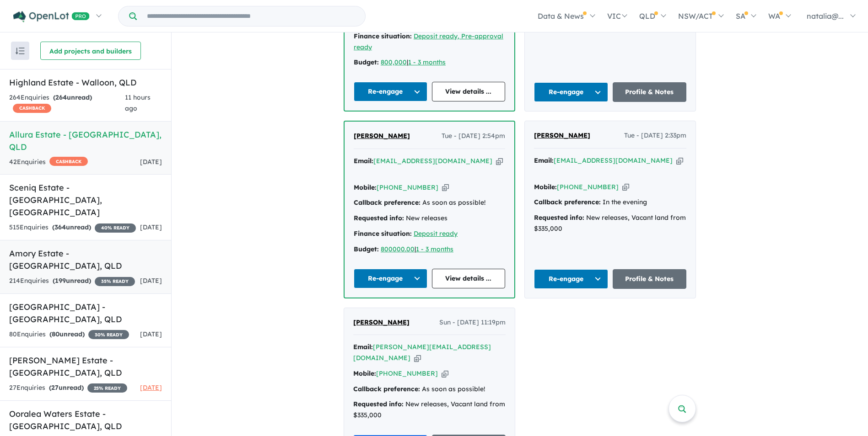 Image resolution: width=868 pixels, height=436 pixels. I want to click on span: natalia@..., so click(825, 16).